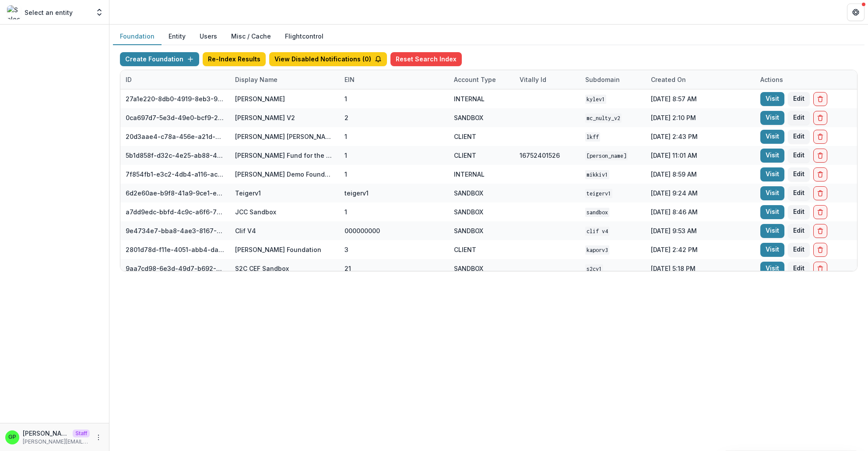 The height and width of the screenshot is (451, 868). I want to click on div: 0ca697d7-5e3d-49e0-bcf9-217f69e92d71, so click(175, 117).